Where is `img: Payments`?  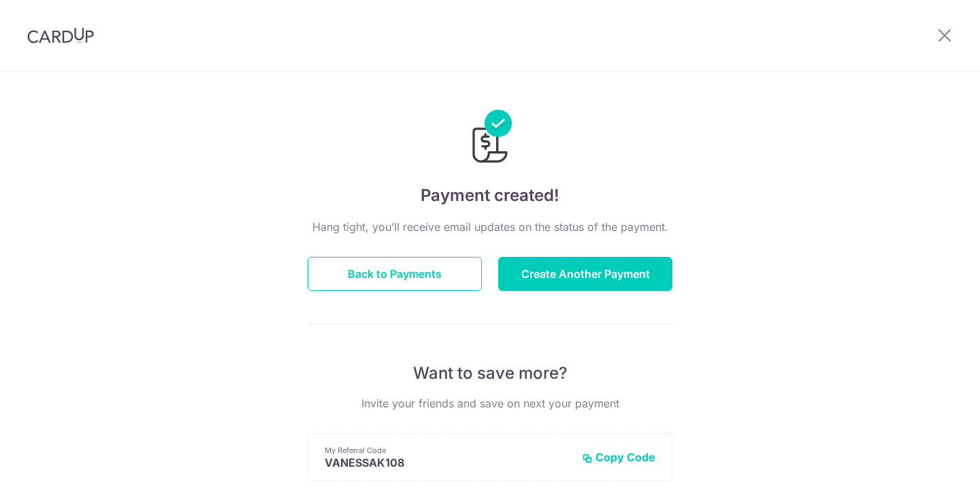
img: Payments is located at coordinates (490, 138).